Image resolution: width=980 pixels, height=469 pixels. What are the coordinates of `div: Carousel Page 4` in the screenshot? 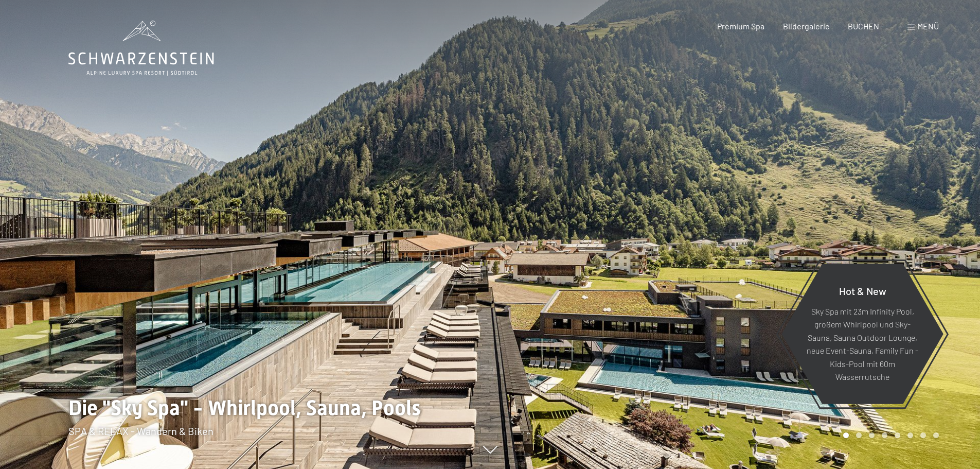 It's located at (884, 435).